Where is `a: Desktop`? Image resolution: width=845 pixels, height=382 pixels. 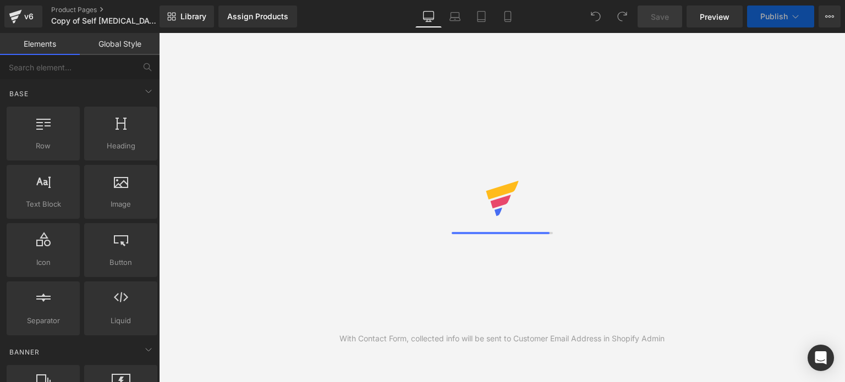 a: Desktop is located at coordinates (428, 17).